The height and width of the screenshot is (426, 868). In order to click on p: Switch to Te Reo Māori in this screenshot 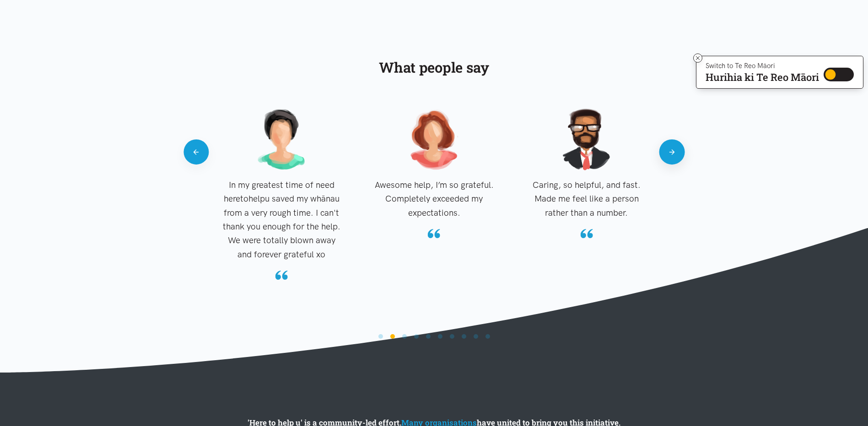, I will do `click(762, 66)`.